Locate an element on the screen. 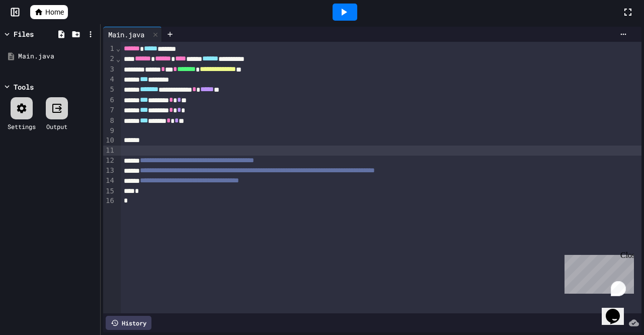  div: 1 is located at coordinates (109, 49).